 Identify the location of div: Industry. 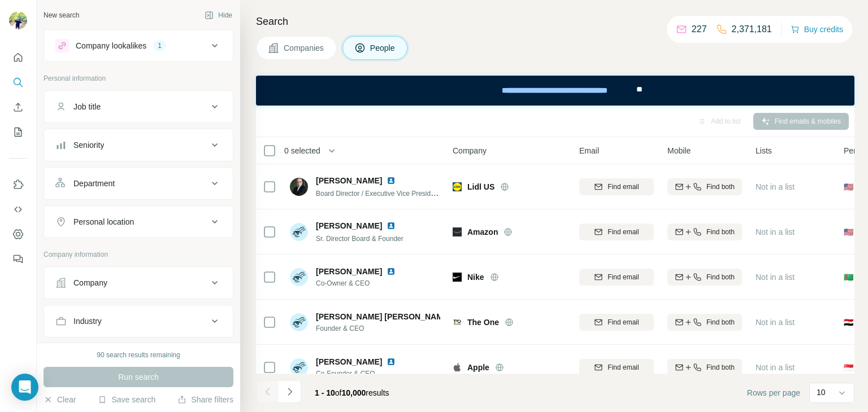
(88, 321).